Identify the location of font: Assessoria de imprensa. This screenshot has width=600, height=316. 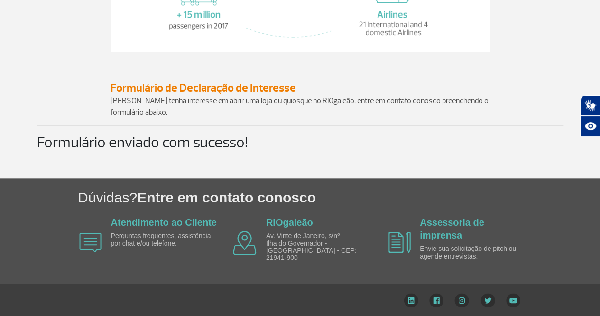
(452, 228).